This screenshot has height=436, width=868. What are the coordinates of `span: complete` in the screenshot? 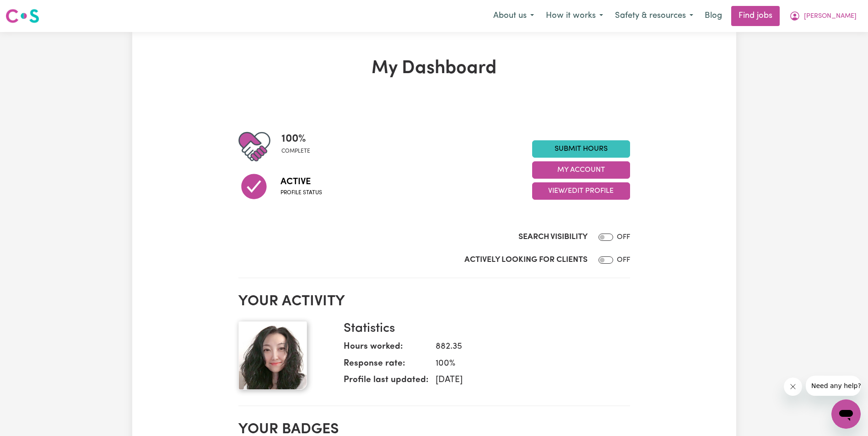 It's located at (296, 152).